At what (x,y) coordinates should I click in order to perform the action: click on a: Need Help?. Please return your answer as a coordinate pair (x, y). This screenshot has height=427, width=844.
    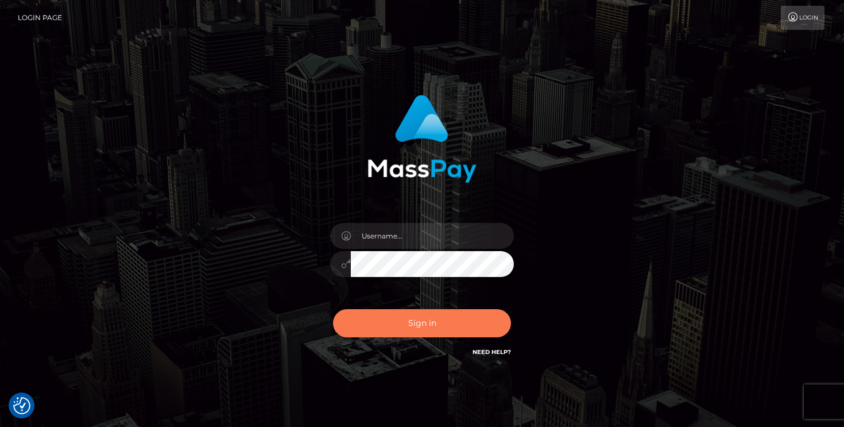
    Looking at the image, I should click on (492, 351).